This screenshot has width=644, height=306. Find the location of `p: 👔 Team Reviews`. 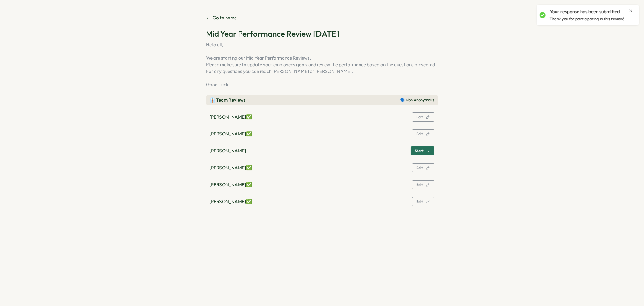

p: 👔 Team Reviews is located at coordinates (228, 100).